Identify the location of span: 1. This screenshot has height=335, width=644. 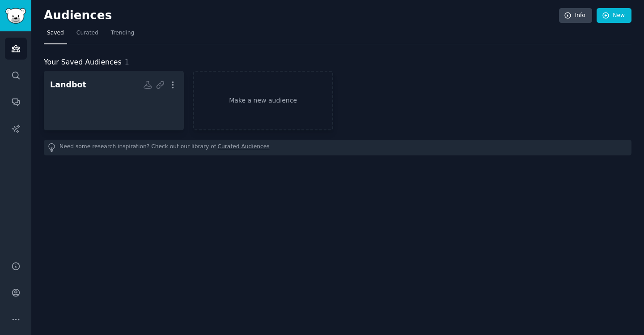
(127, 62).